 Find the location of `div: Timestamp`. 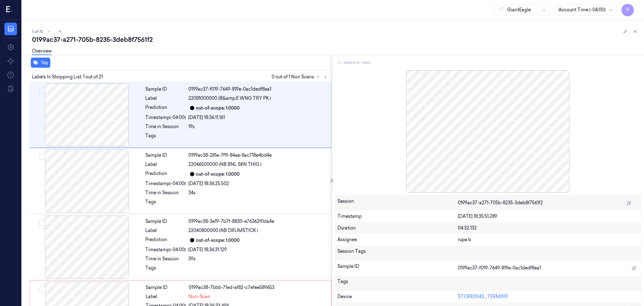

div: Timestamp is located at coordinates (397, 216).